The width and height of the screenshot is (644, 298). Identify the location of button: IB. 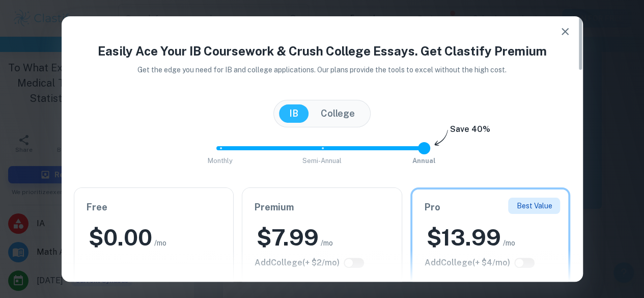
(294, 114).